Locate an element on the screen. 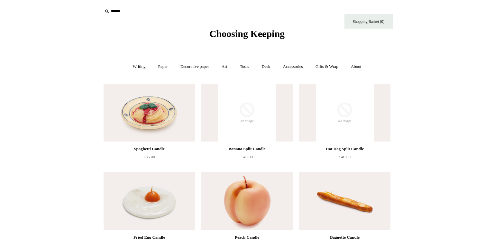 The image size is (494, 239). a: Peach Candle Peach Candle is located at coordinates (247, 201).